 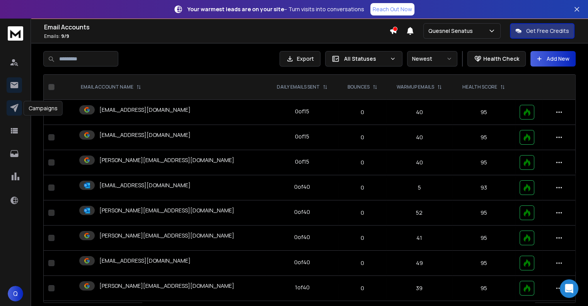 What do you see at coordinates (420, 238) in the screenshot?
I see `td: 41` at bounding box center [420, 238].